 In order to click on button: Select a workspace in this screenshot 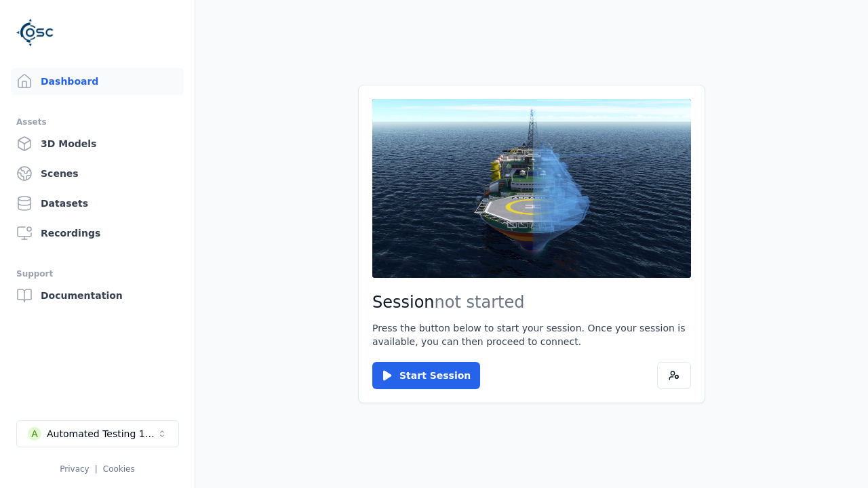, I will do `click(97, 434)`.